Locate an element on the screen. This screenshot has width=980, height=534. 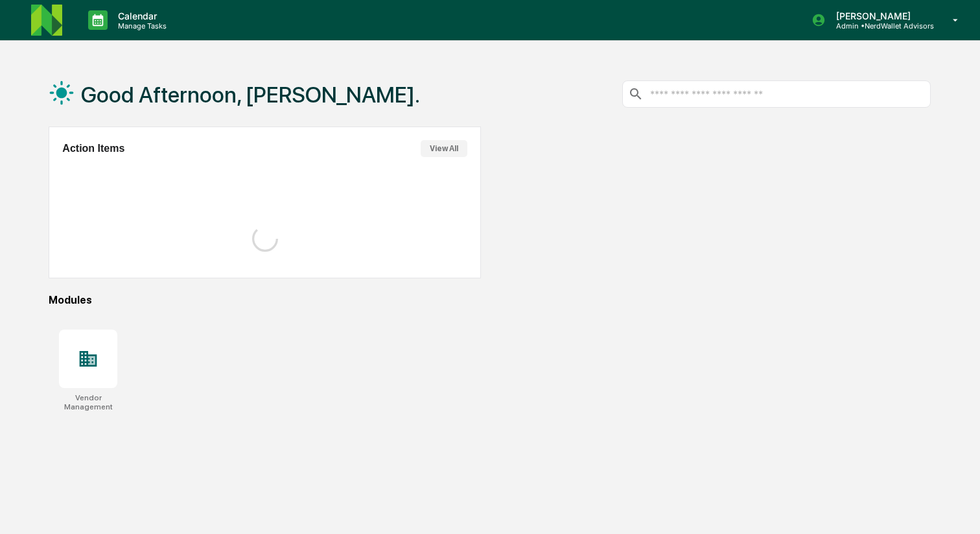
p: Admin • NerdWallet Advisors is located at coordinates (880, 26).